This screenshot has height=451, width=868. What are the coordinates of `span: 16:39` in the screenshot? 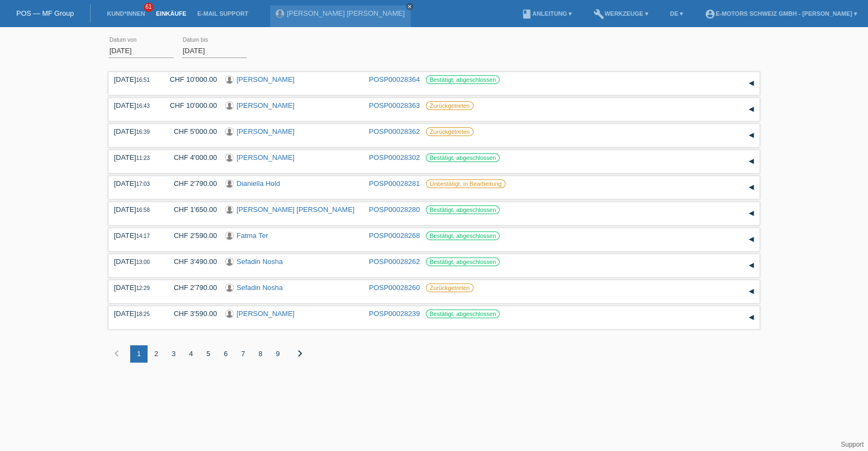 It's located at (142, 132).